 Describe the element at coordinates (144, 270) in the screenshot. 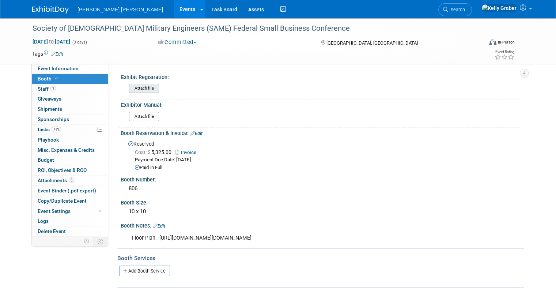

I see `a: Add Booth Service` at that location.